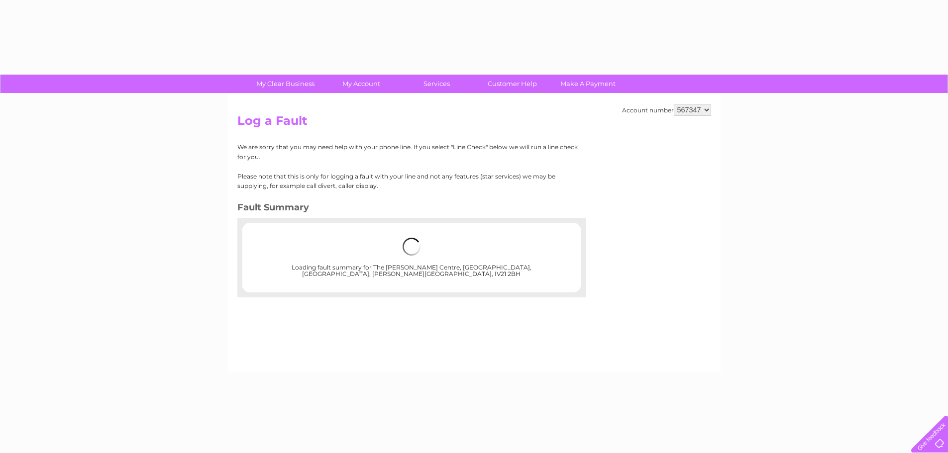 This screenshot has width=948, height=453. Describe the element at coordinates (407, 152) in the screenshot. I see `p: We are sorry that you may need help with your phone line. If you select "Line Check" below we wil...` at that location.